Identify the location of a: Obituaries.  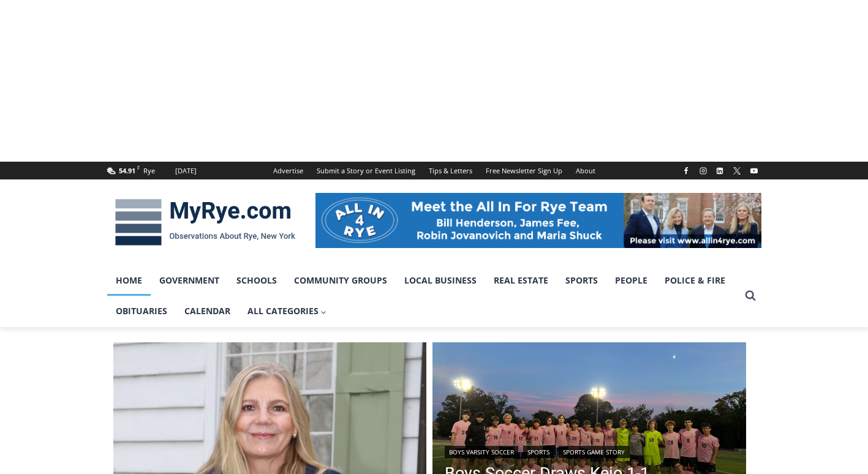
(141, 311).